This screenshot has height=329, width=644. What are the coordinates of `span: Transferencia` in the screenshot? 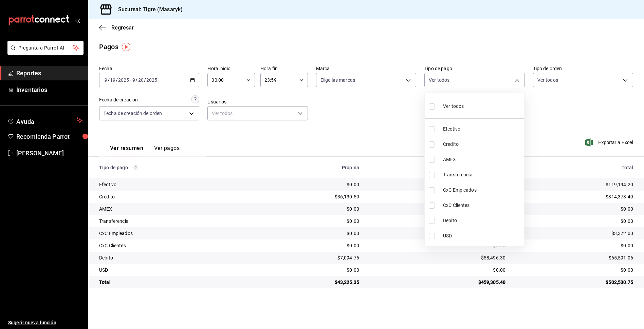 It's located at (482, 175).